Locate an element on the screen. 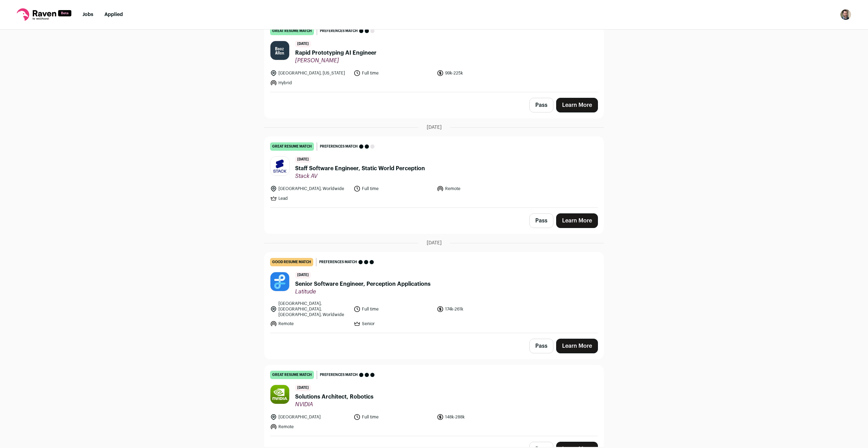 The image size is (868, 448). span: Solutions Architect, Robotics is located at coordinates (334, 397).